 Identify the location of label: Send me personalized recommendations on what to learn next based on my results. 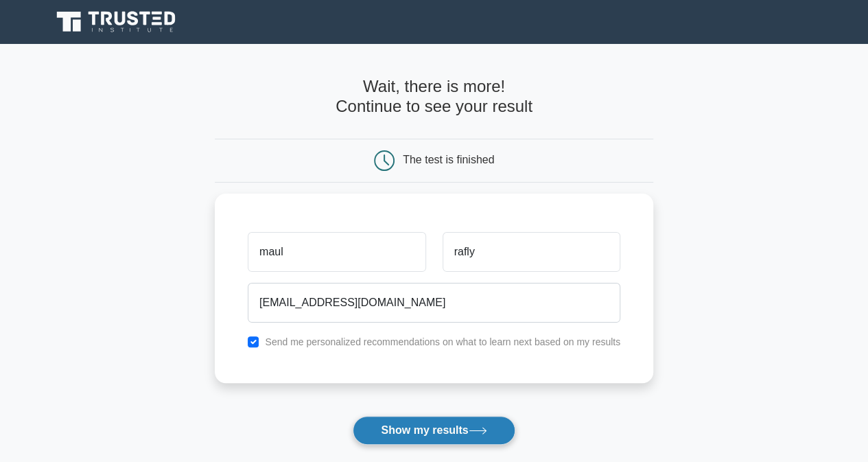
(443, 342).